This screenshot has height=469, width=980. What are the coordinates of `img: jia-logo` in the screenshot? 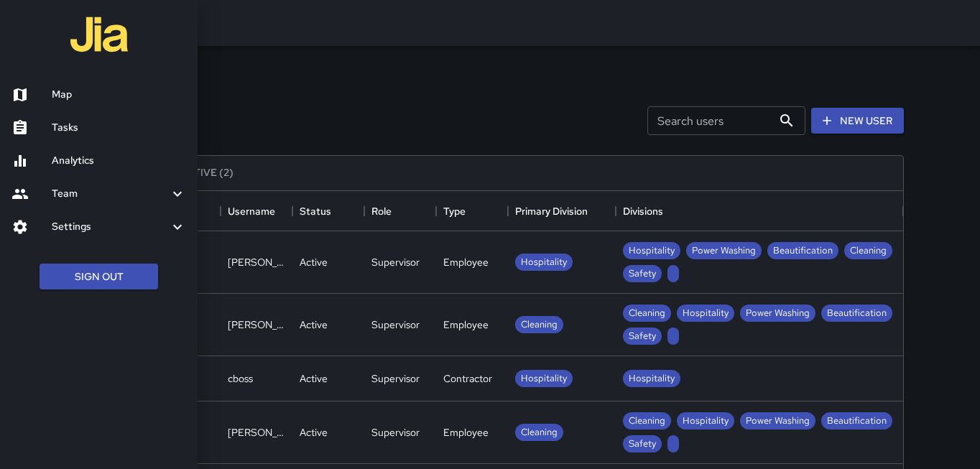 It's located at (99, 34).